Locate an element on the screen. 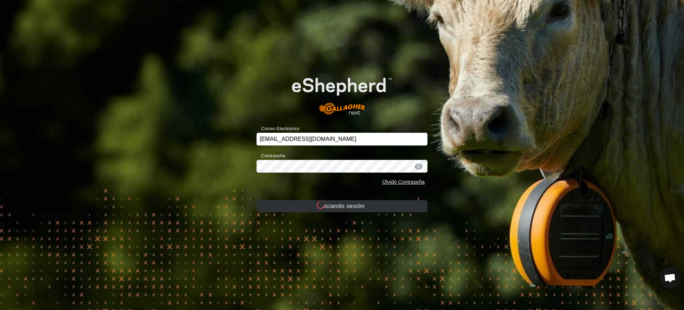 This screenshot has height=310, width=684. input: Correo Electrónico is located at coordinates (342, 139).